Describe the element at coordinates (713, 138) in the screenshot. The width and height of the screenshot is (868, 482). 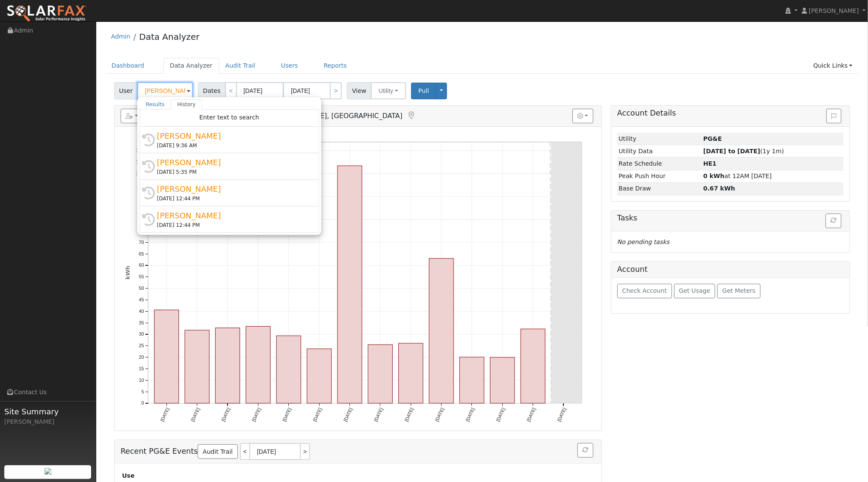
I see `strong: ID: 17266969, authorized: 09/09/25` at that location.